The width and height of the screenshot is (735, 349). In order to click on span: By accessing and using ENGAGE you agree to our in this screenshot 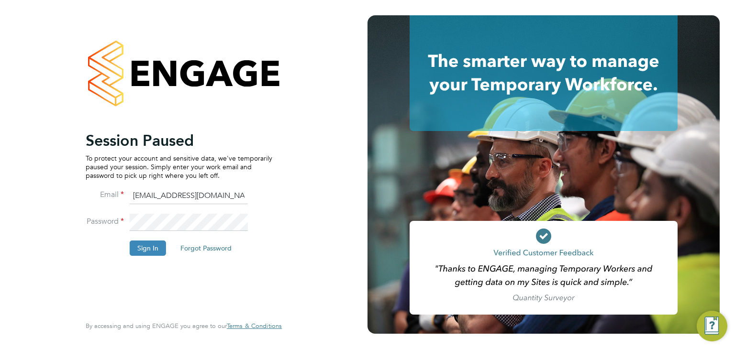, I will do `click(184, 326)`.